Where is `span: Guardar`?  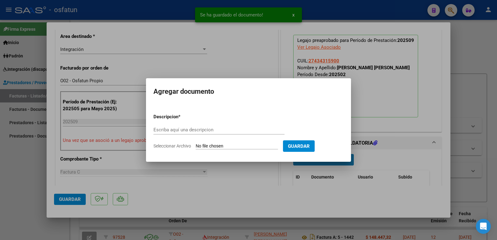 span: Guardar is located at coordinates (299, 146).